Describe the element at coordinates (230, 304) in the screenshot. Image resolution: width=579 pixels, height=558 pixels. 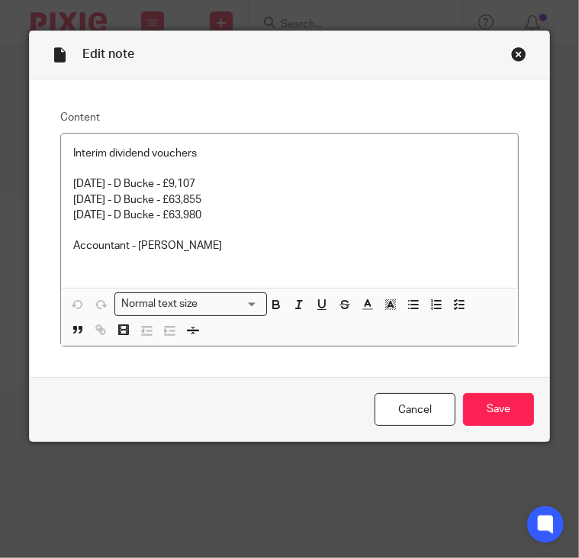
I see `input: Search for option` at that location.